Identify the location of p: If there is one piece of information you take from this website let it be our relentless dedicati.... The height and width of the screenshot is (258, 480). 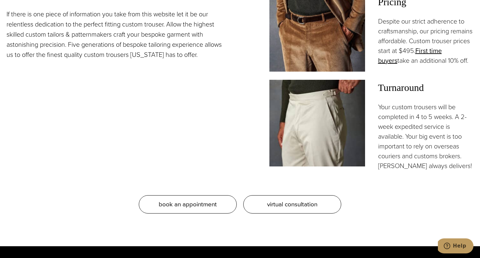
(117, 34).